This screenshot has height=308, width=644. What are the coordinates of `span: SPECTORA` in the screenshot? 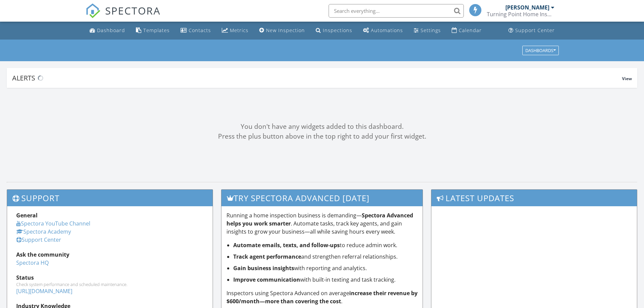 It's located at (133, 11).